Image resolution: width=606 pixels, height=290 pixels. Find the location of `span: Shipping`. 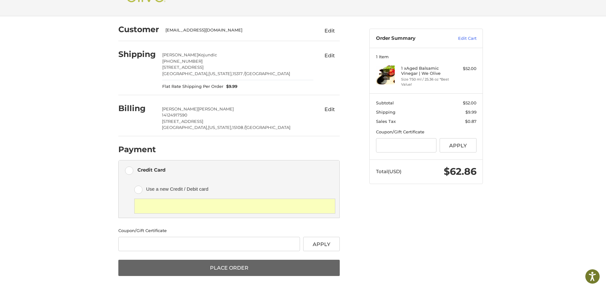

span: Shipping is located at coordinates (385, 112).